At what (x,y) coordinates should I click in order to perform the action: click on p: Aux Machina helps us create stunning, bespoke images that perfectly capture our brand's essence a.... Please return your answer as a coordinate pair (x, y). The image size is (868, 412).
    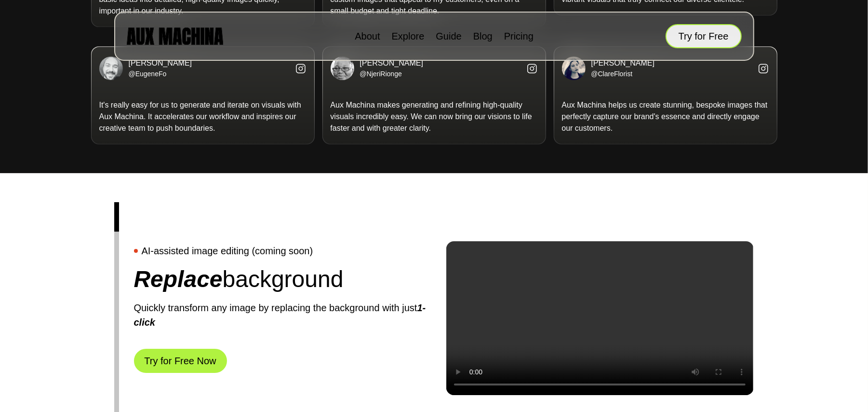
    Looking at the image, I should click on (665, 117).